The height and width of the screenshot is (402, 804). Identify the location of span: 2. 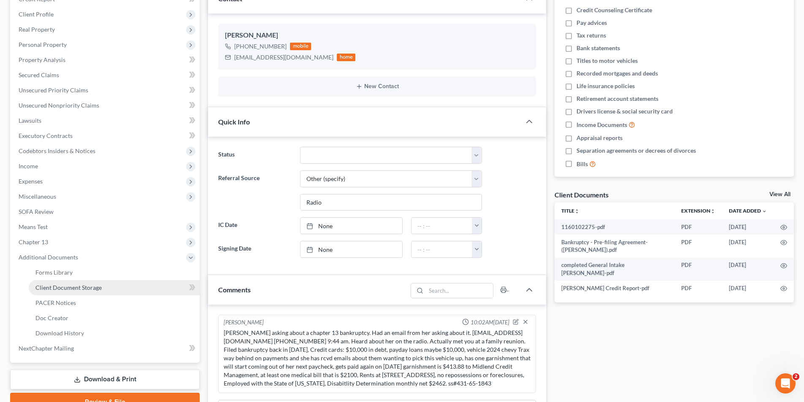
(796, 377).